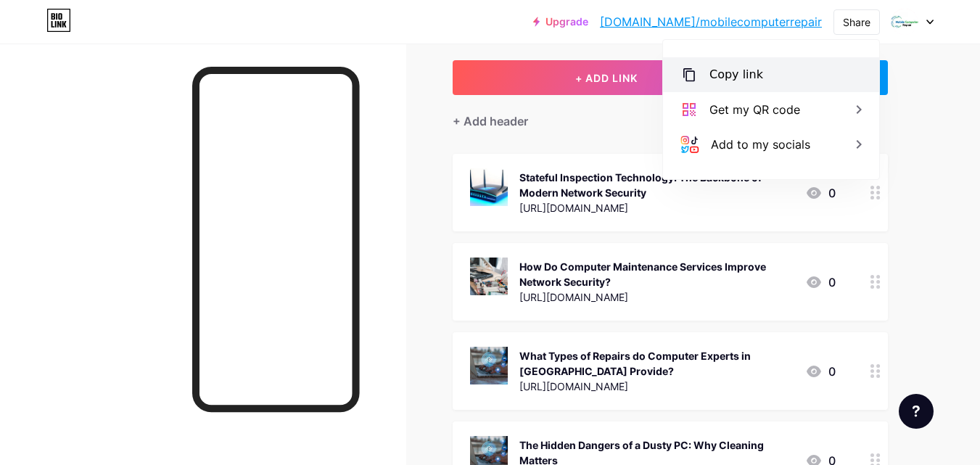 Image resolution: width=980 pixels, height=465 pixels. What do you see at coordinates (657, 274) in the screenshot?
I see `div: How Do Computer Maintenance Services Improve Network Security?` at bounding box center [657, 274].